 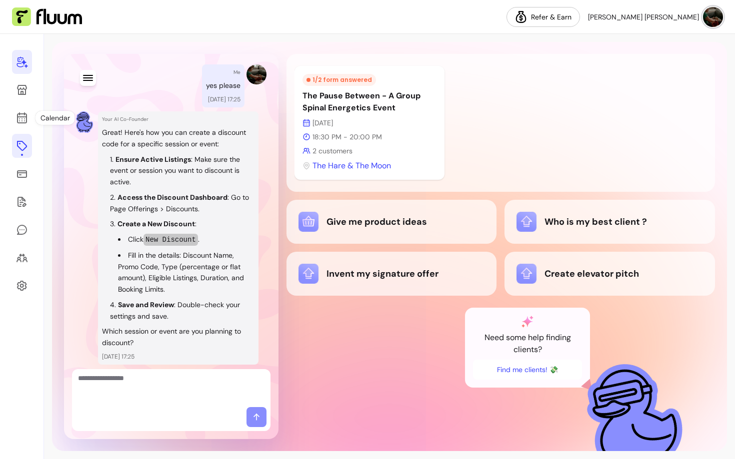 What do you see at coordinates (84, 122) in the screenshot?
I see `img: AI Co-Founder avatar` at bounding box center [84, 122].